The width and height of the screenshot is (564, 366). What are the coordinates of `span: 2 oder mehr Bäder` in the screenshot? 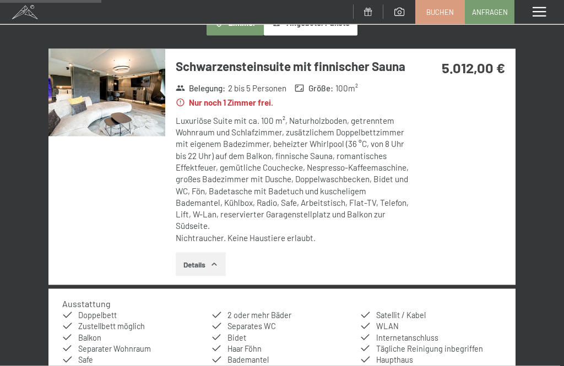 It's located at (259, 315).